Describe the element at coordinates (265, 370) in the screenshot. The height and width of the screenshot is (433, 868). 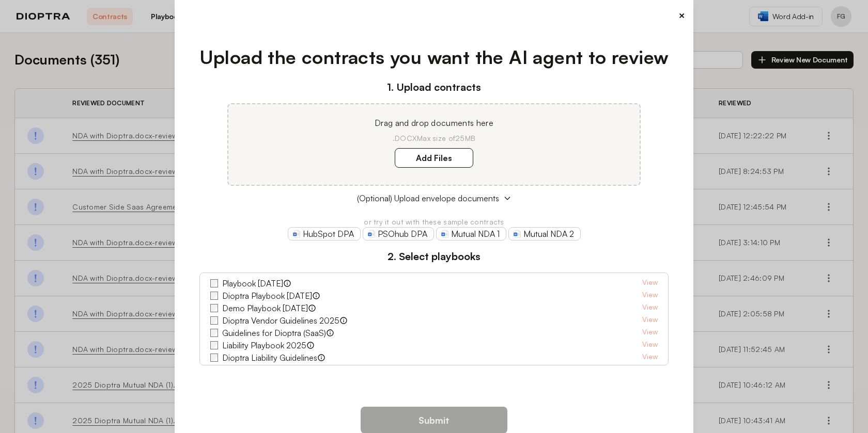
I see `label: Dioptra Demo Playbook` at that location.